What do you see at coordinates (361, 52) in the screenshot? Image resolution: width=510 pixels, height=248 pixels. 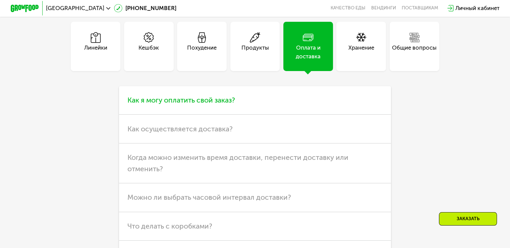 I see `div: Хранение` at bounding box center [361, 52].